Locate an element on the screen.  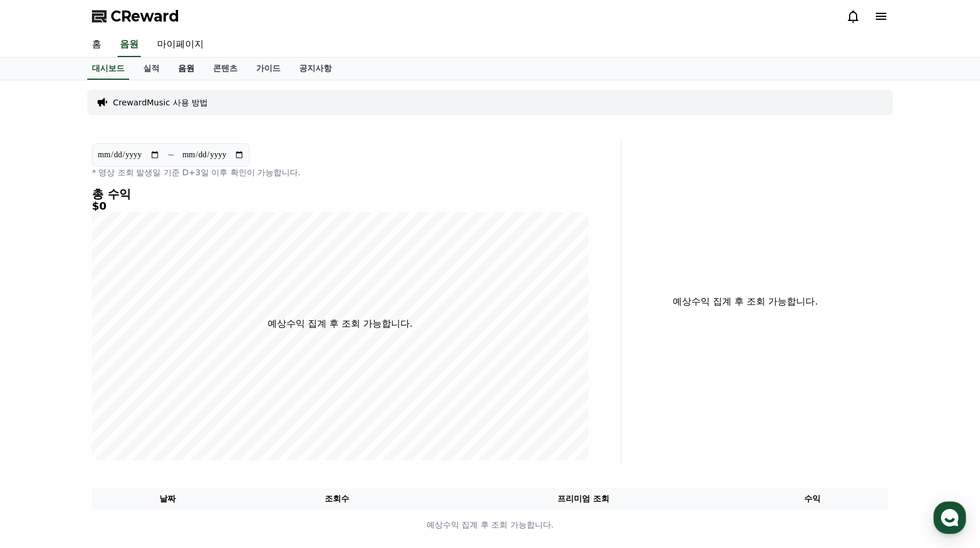
a: 가이드 is located at coordinates (268, 69).